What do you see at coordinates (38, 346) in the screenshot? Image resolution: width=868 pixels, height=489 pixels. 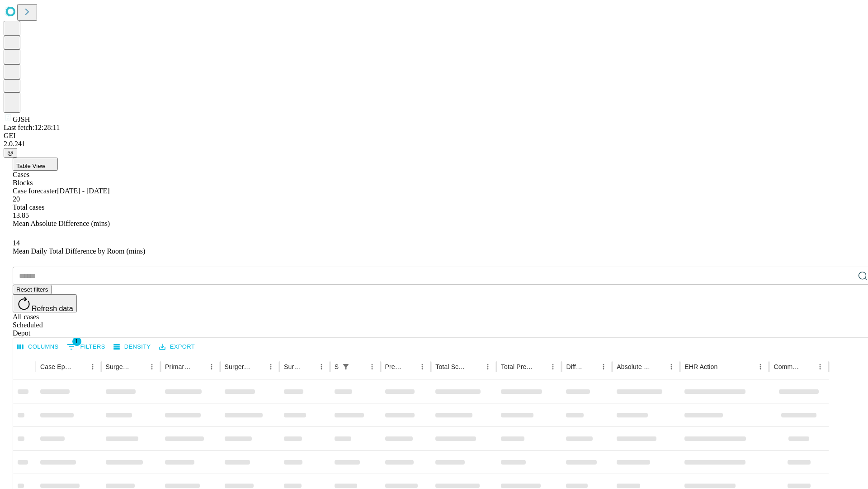 I see `button: Select columns` at bounding box center [38, 346].